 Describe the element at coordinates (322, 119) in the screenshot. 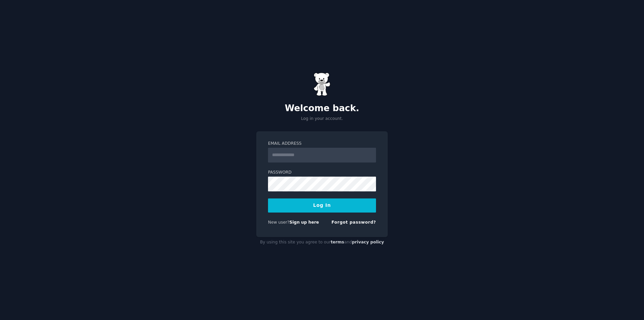

I see `p: Log in your account.` at that location.